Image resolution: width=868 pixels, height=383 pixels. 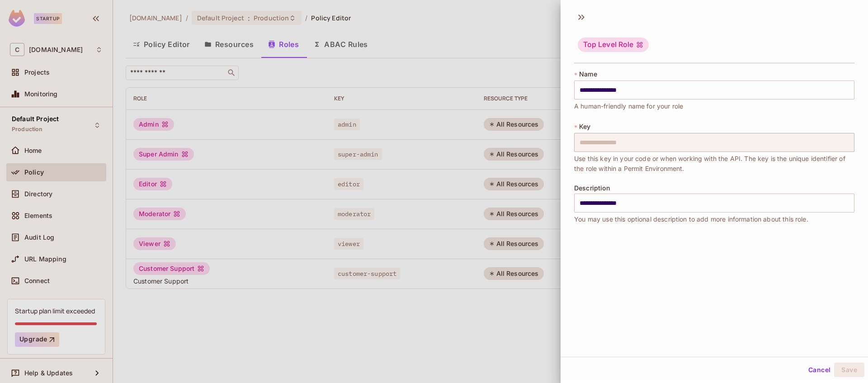 I want to click on span: Use this key in your code or when working with the API. The key is the unique identifier of the r..., so click(x=714, y=164).